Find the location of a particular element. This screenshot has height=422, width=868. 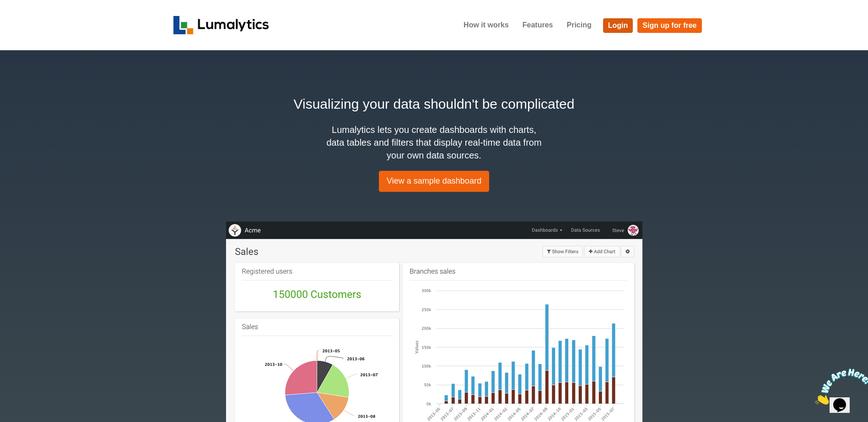

a: Features is located at coordinates (538, 25).